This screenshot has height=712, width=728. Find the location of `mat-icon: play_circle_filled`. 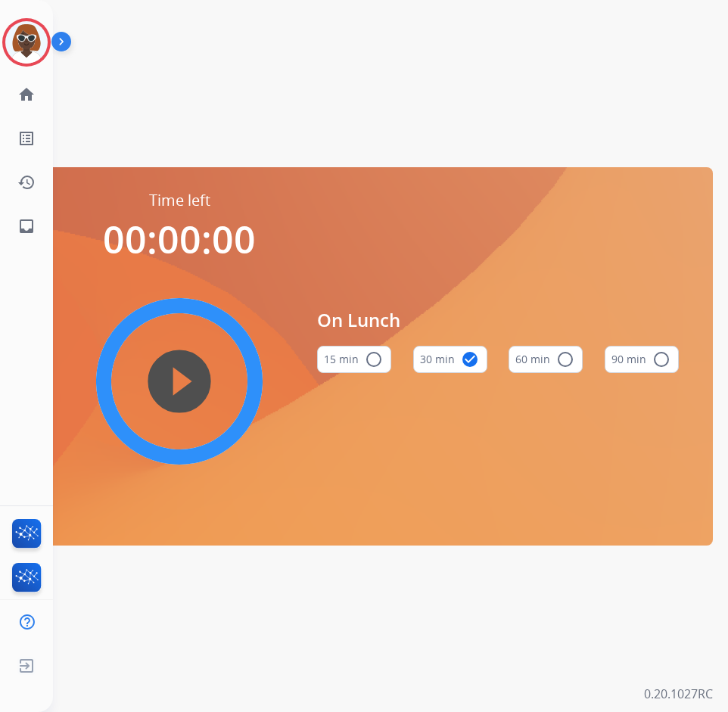

mat-icon: play_circle_filled is located at coordinates (180, 381).